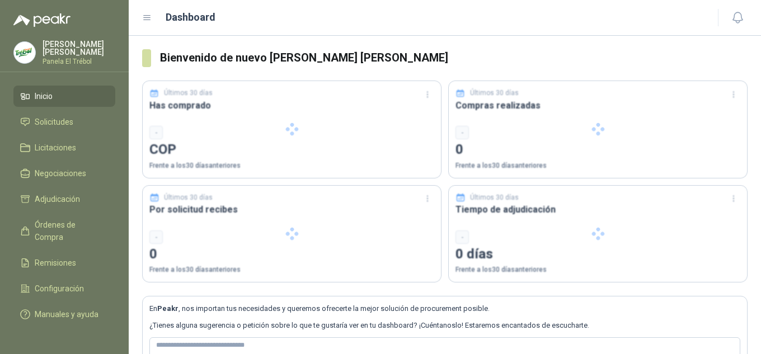  I want to click on img: Company Logo, so click(25, 53).